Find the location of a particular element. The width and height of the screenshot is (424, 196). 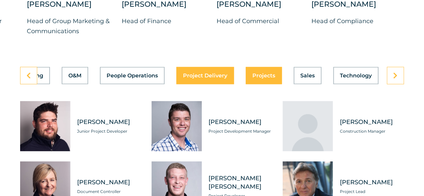

p: Head of Group Marketing & Communications is located at coordinates (69, 26).